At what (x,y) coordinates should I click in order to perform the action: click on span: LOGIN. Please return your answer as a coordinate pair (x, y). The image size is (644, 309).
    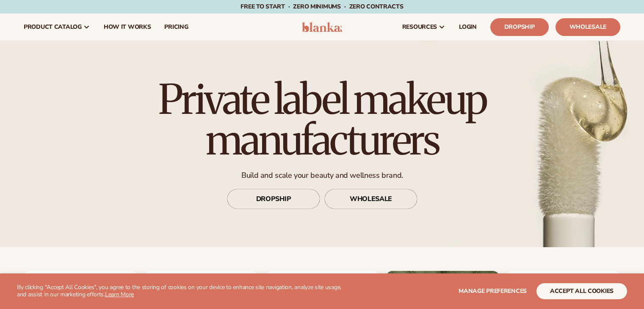
    Looking at the image, I should click on (468, 27).